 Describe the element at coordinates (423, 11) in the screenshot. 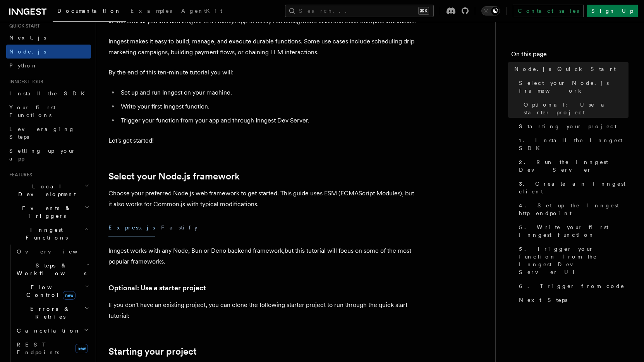

I see `kbd: ⌘K` at that location.